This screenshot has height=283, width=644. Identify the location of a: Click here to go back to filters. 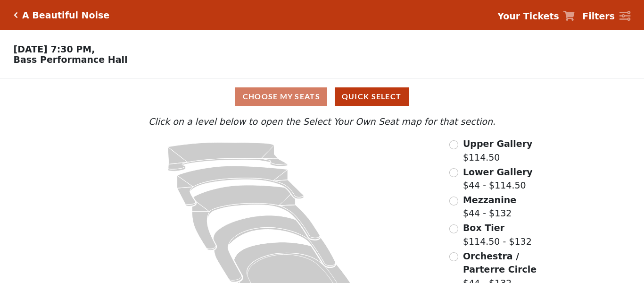
(16, 15).